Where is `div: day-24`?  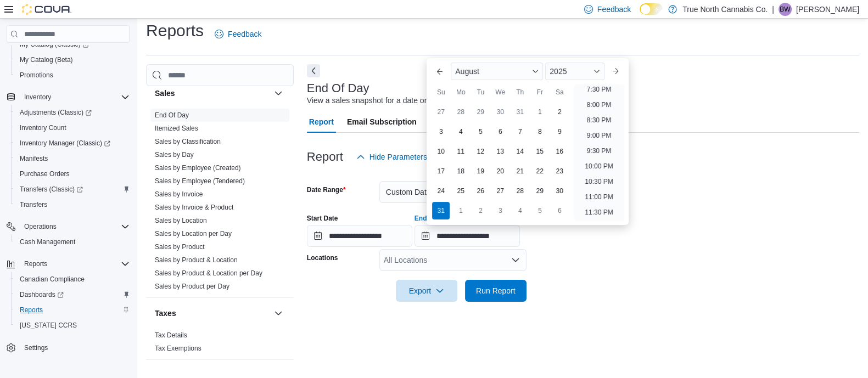
div: day-24 is located at coordinates (441, 191).